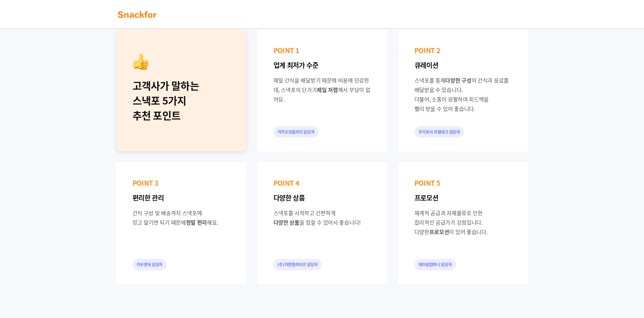  I want to click on p: POINT 2, so click(463, 50).